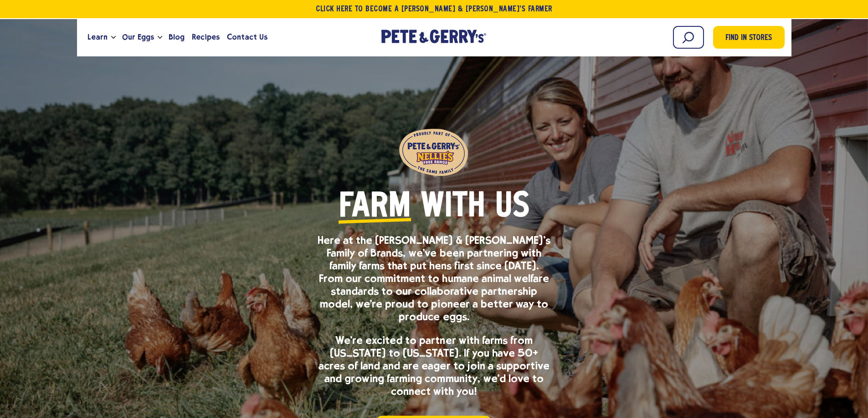 This screenshot has height=418, width=868. Describe the element at coordinates (177, 37) in the screenshot. I see `span: Blog` at that location.